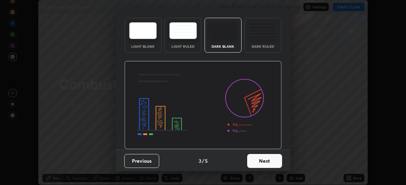 The height and width of the screenshot is (185, 406). What do you see at coordinates (200, 161) in the screenshot?
I see `h4: 3` at bounding box center [200, 161].